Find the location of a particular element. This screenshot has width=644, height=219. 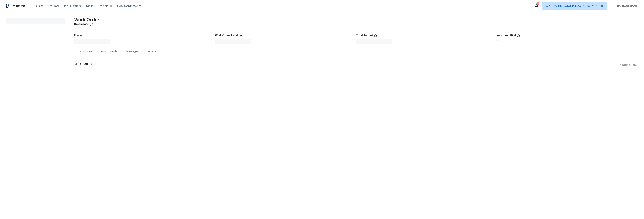

span: Tasks is located at coordinates (90, 6).